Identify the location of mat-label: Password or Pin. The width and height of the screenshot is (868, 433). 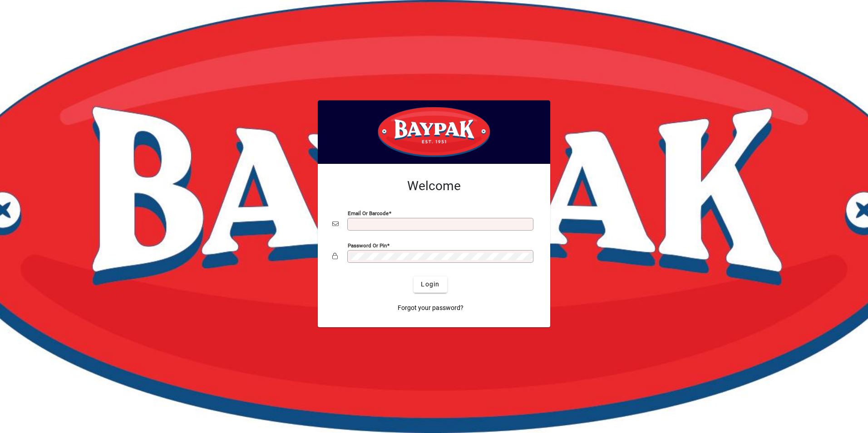
(367, 245).